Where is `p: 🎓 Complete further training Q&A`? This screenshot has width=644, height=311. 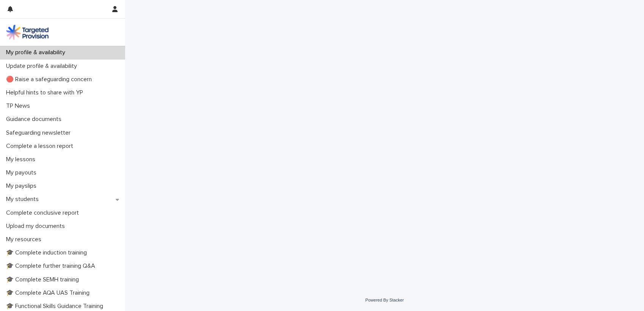 p: 🎓 Complete further training Q&A is located at coordinates (52, 266).